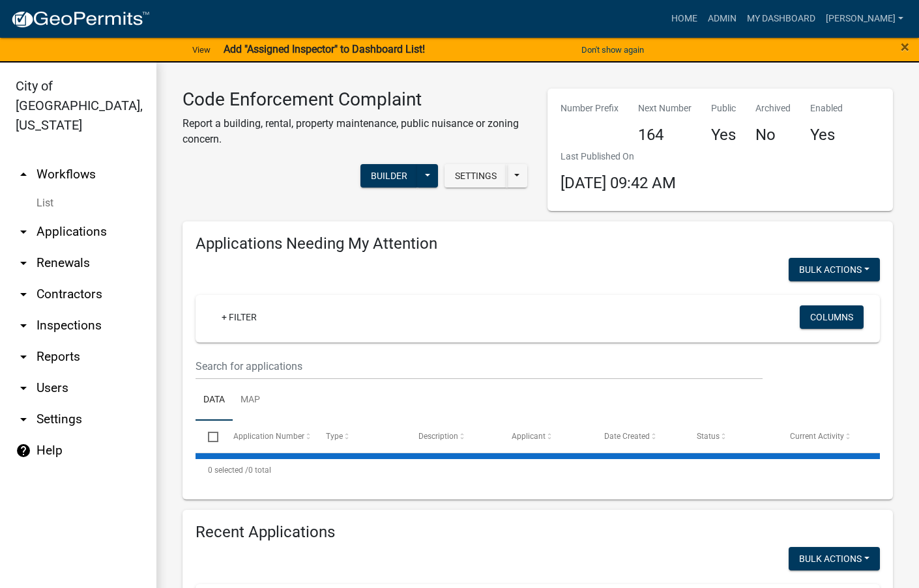 This screenshot has height=588, width=919. I want to click on datatable-header-cell: Application Number, so click(267, 437).